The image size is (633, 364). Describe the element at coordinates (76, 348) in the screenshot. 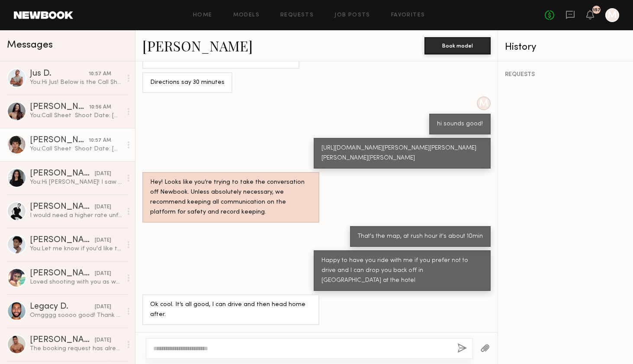

I see `div: The booking request has already been cancelled.` at that location.